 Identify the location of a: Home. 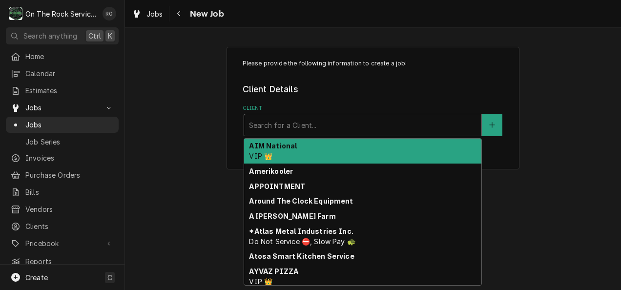
(62, 56).